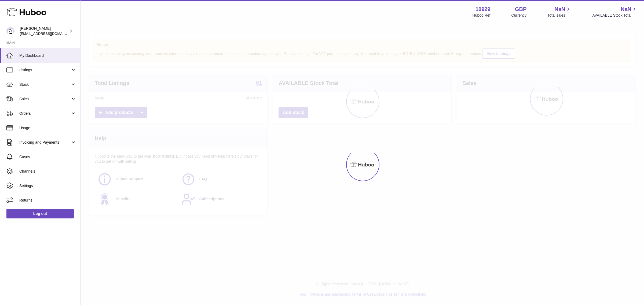 Image resolution: width=644 pixels, height=305 pixels. What do you see at coordinates (48, 200) in the screenshot?
I see `span: Returns` at bounding box center [48, 200].